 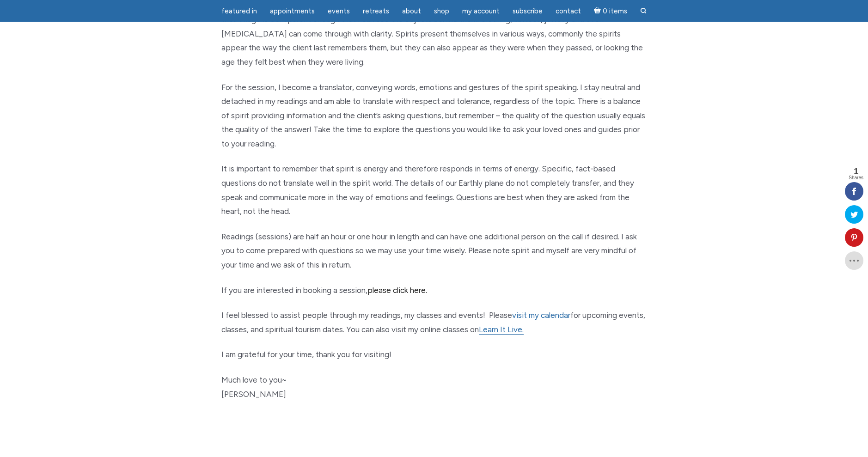 I want to click on p: It is important to remember that spirit is energy and therefore responds in terms of energy. Spec..., so click(x=434, y=190).